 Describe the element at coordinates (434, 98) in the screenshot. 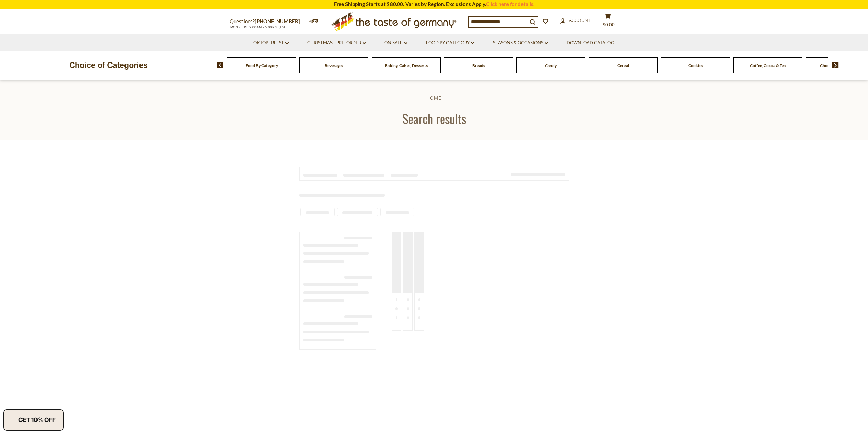

I see `span: Home` at that location.